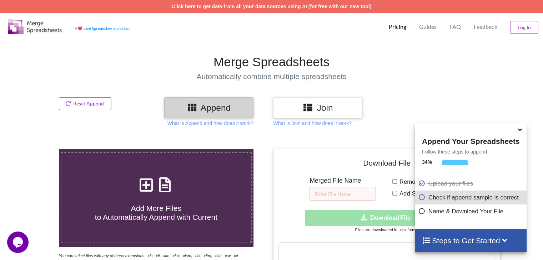  I want to click on p: Name & Download Your File, so click(471, 212).